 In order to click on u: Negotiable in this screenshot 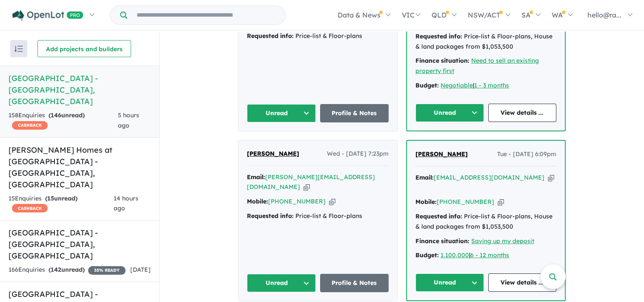, I will do `click(457, 85)`.